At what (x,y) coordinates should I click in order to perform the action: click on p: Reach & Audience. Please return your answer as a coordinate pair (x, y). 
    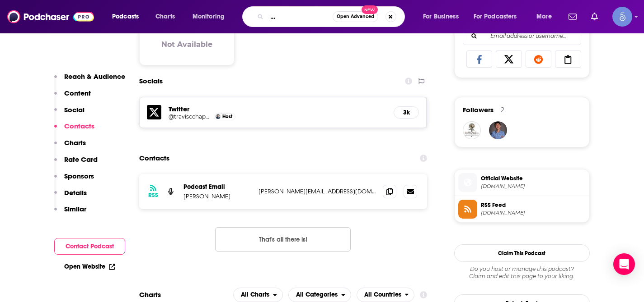
    Looking at the image, I should click on (95, 76).